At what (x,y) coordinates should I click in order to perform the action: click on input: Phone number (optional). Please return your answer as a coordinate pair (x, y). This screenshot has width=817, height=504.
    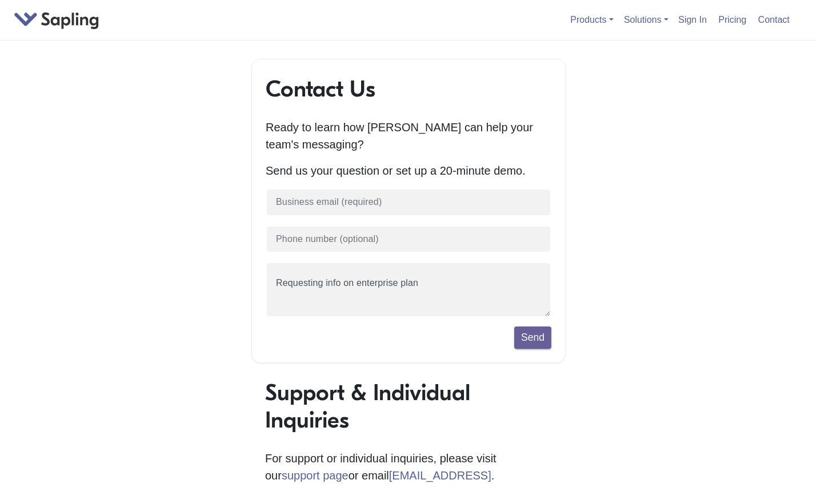
    Looking at the image, I should click on (409, 239).